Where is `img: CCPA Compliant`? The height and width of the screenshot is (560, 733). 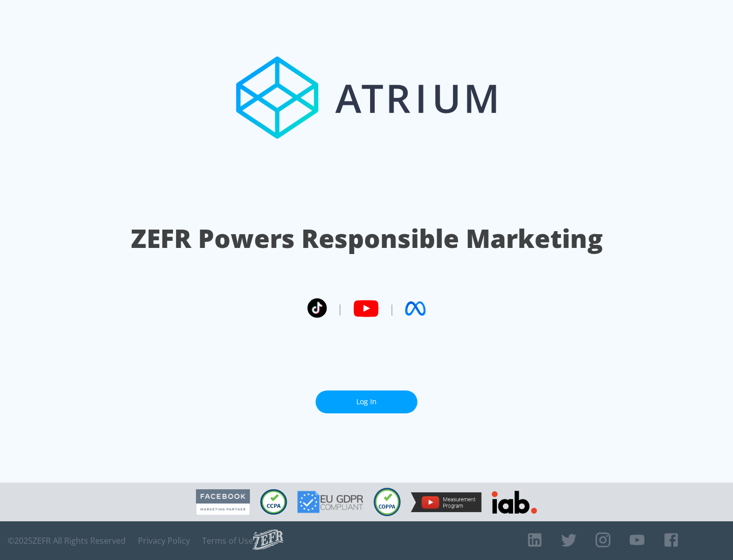
img: CCPA Compliant is located at coordinates (273, 502).